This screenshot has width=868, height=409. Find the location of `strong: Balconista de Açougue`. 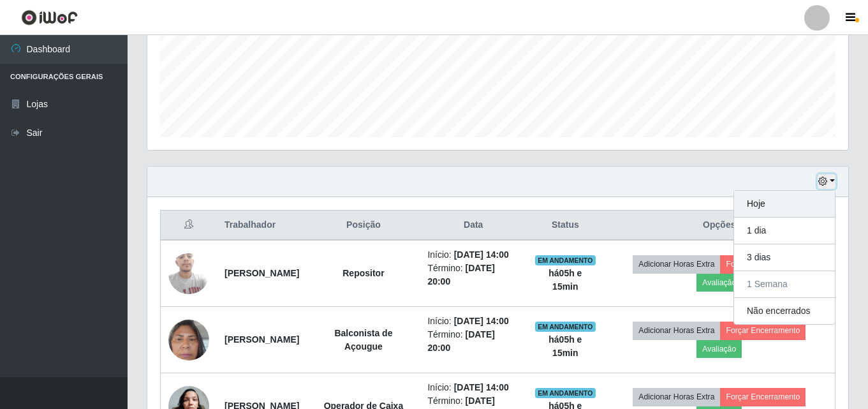

strong: Balconista de Açougue is located at coordinates (363, 340).